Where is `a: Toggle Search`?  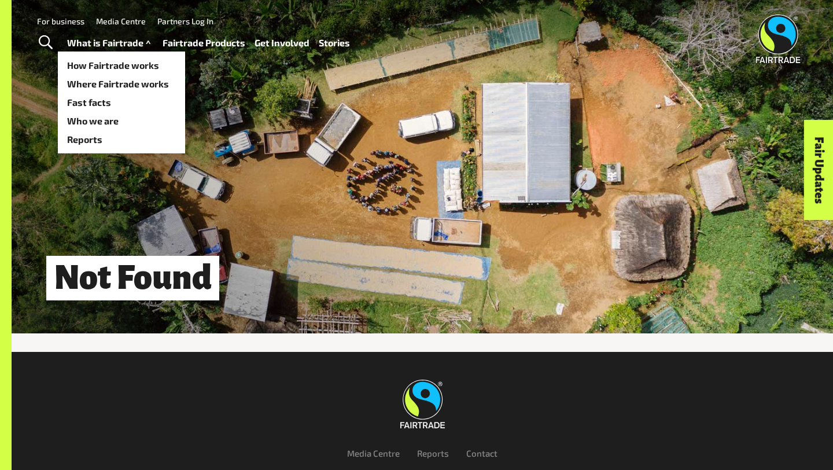 a: Toggle Search is located at coordinates (45, 43).